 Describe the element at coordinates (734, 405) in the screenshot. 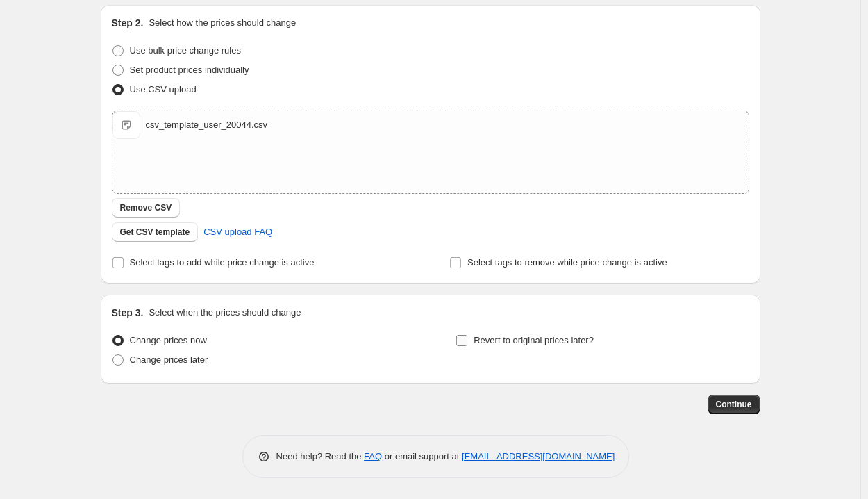

I see `span: Continue` at that location.